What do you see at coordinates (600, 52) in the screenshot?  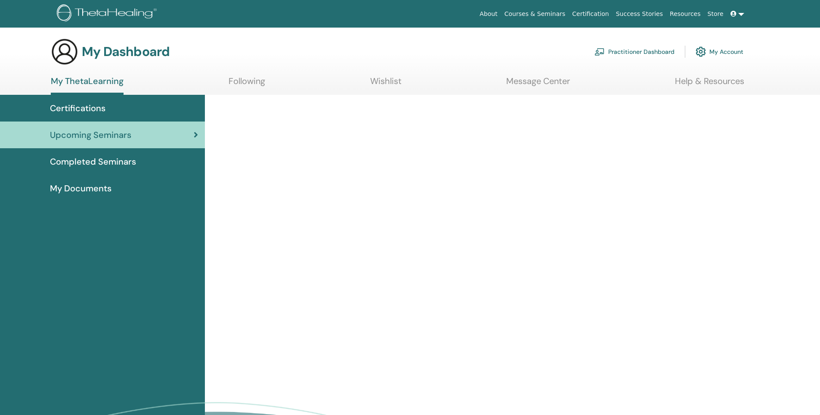 I see `img: chalkboard-teacher.svg` at bounding box center [600, 52].